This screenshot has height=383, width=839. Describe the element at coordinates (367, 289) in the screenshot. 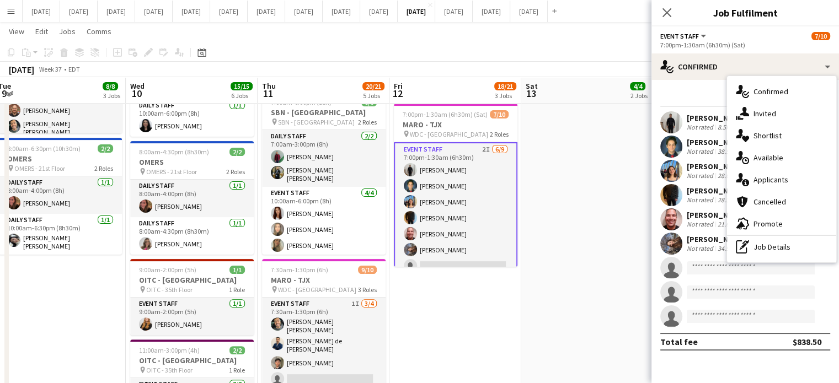

I see `span: 3 Roles` at that location.